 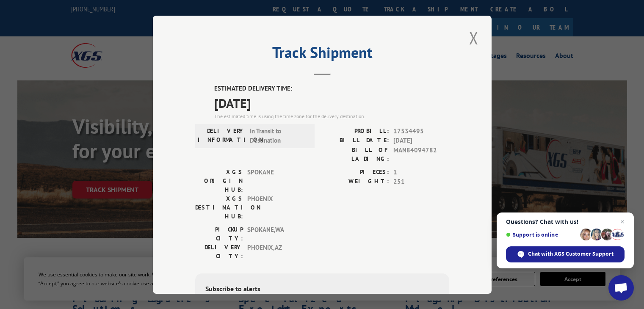 What do you see at coordinates (542, 234) in the screenshot?
I see `span: Support is online` at bounding box center [542, 234].